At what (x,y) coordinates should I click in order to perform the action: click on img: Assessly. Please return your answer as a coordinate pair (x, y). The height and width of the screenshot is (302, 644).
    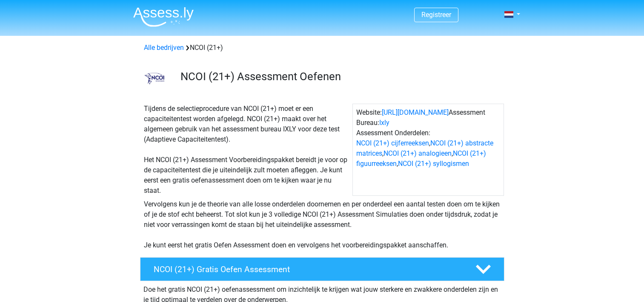
    Looking at the image, I should click on (163, 16).